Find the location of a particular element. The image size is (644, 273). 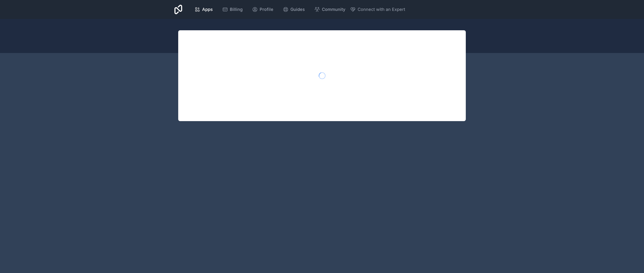

span: Billing is located at coordinates (236, 10).